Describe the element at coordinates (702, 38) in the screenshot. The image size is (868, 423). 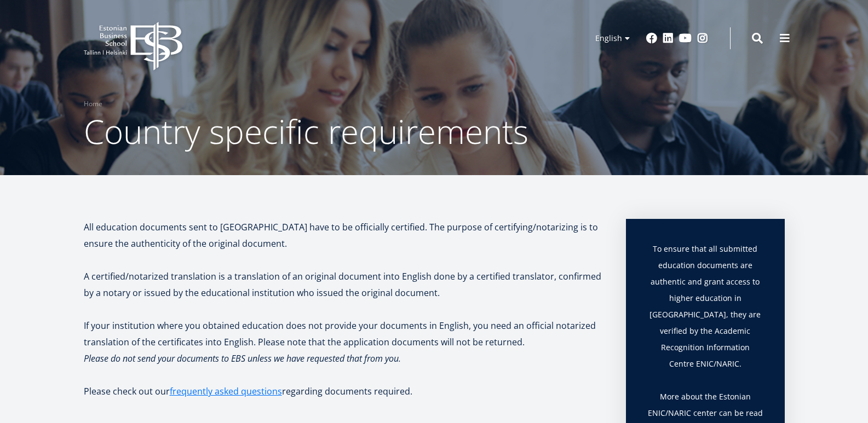
I see `a: Instagram` at that location.